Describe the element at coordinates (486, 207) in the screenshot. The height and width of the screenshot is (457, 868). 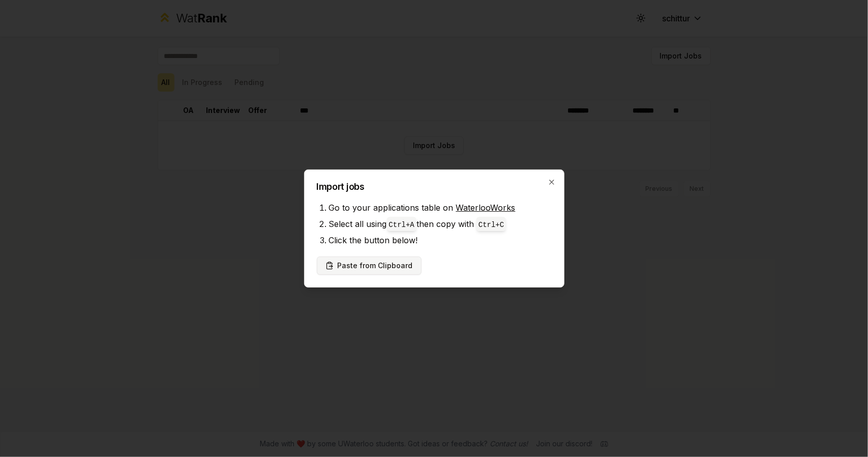
I see `a: WaterlooWorks` at that location.